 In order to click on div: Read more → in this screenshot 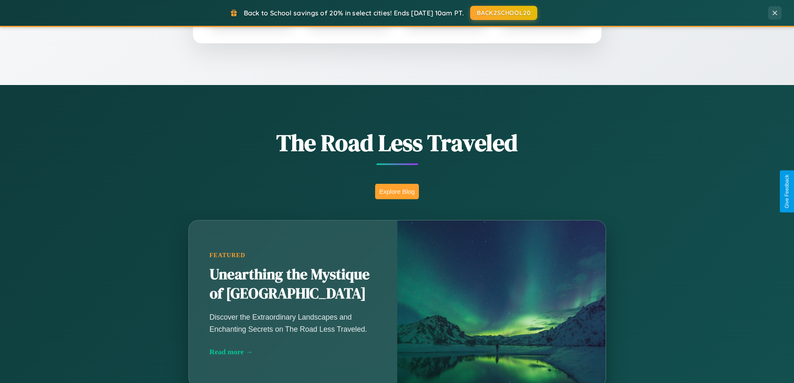, I will do `click(293, 352)`.